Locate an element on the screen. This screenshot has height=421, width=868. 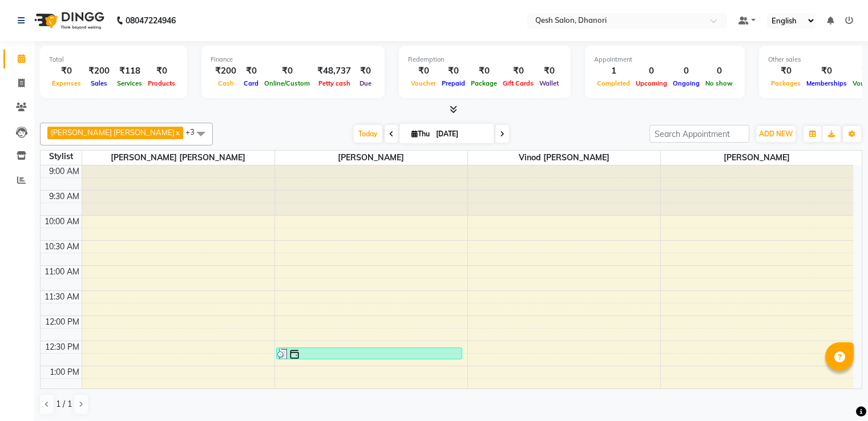
div: 10:30 AM is located at coordinates (62, 247).